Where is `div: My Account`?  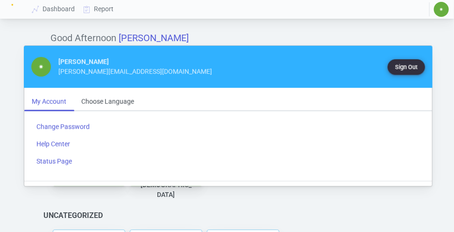
div: My Account is located at coordinates (49, 101).